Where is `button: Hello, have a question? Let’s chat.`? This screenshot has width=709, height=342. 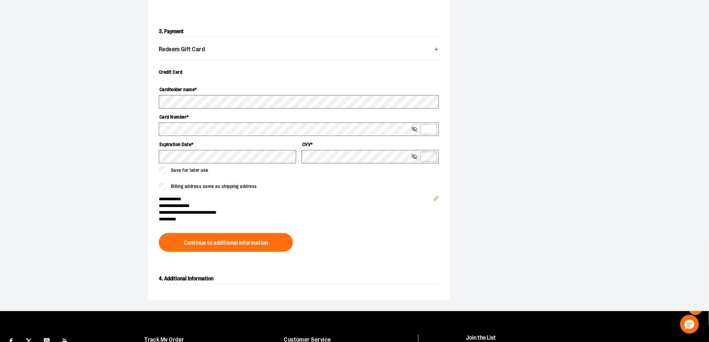 button: Hello, have a question? Let’s chat. is located at coordinates (689, 324).